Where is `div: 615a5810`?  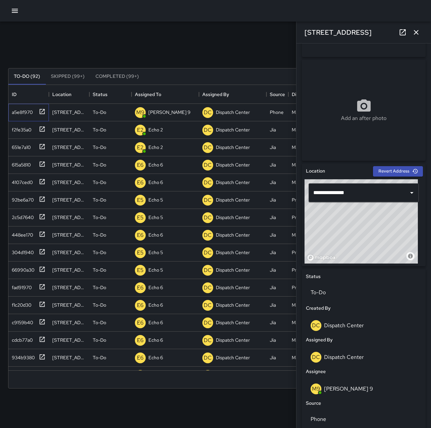 div: 615a5810 is located at coordinates (20, 163).